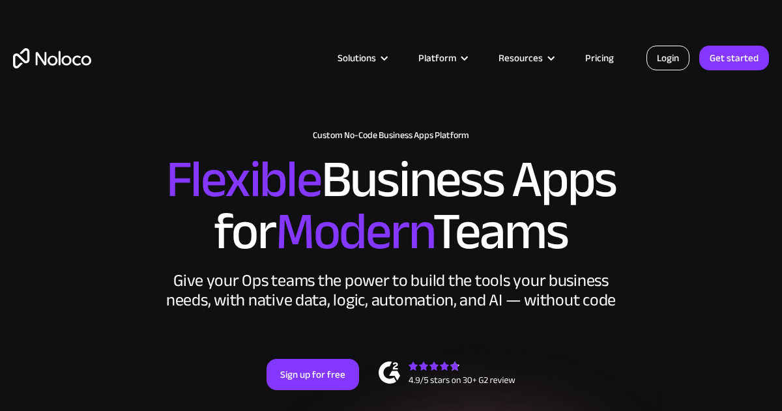 This screenshot has height=411, width=782. What do you see at coordinates (52, 58) in the screenshot?
I see `a: home` at bounding box center [52, 58].